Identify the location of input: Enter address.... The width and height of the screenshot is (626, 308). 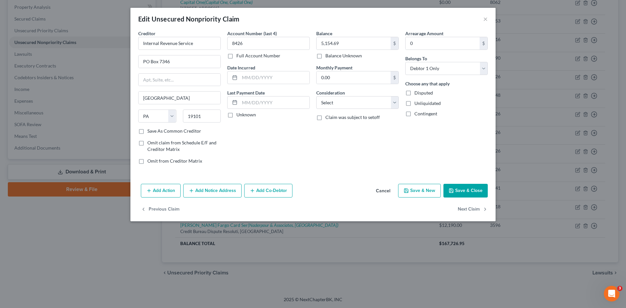
(179, 62).